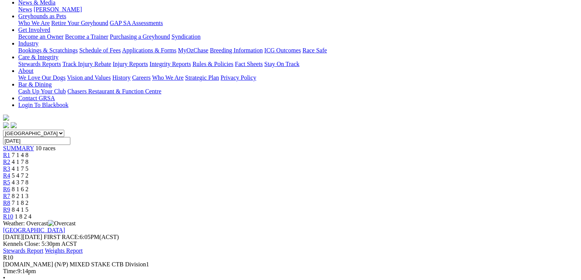 The image size is (581, 280). I want to click on a: Become an Owner, so click(41, 36).